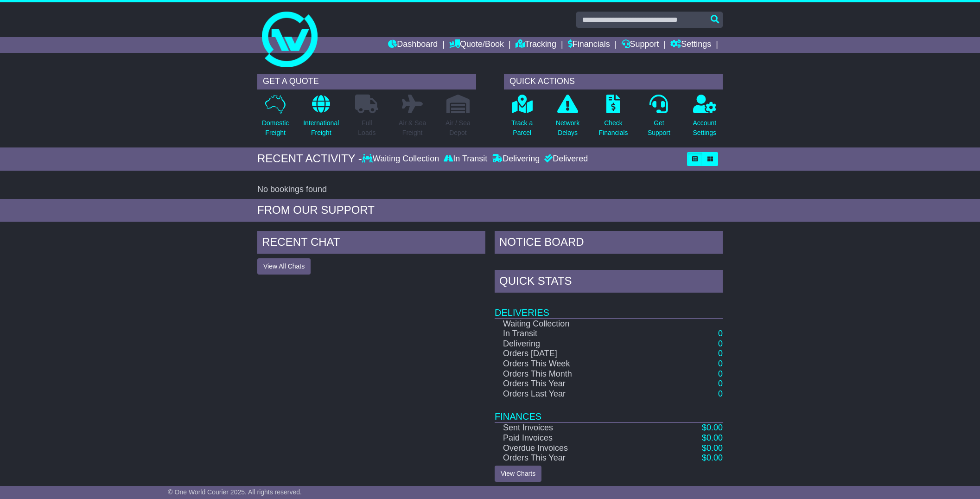  Describe the element at coordinates (522, 128) in the screenshot. I see `p: Track a Parcel` at that location.